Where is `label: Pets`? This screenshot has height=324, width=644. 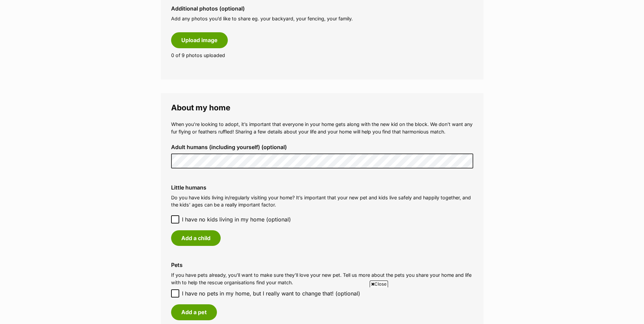
label: Pets is located at coordinates (322, 265).